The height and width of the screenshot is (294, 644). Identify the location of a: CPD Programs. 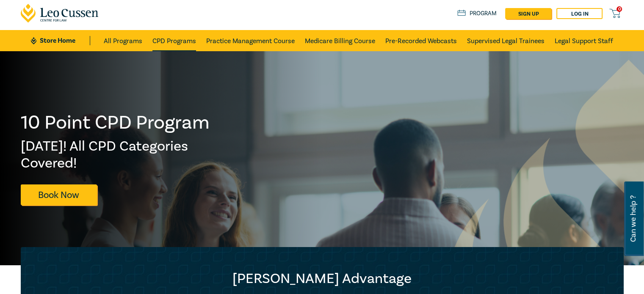
(174, 41).